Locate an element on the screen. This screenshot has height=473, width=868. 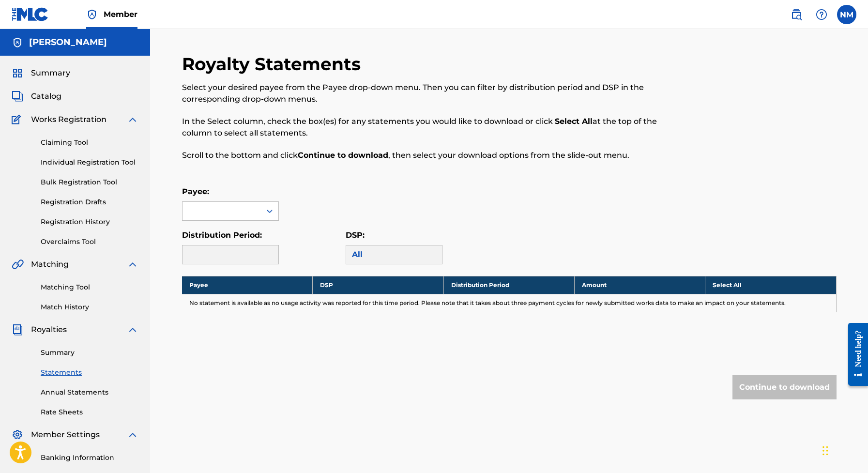
span: Works Registration is located at coordinates (69, 119).